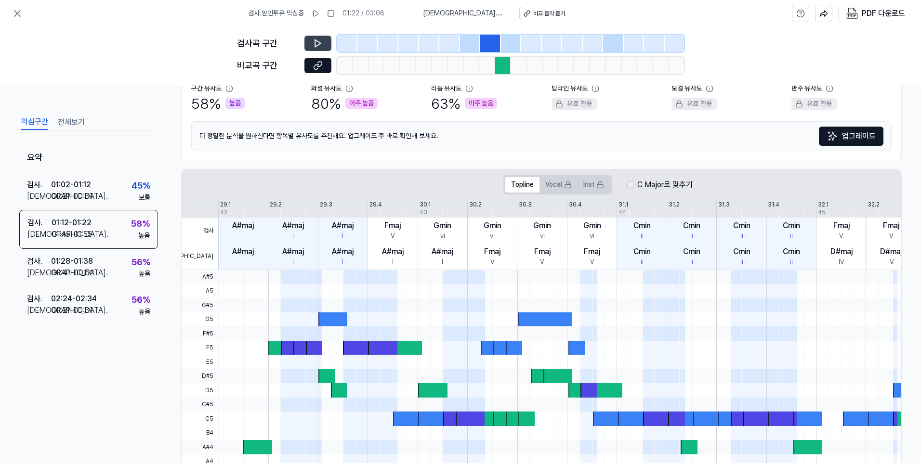  I want to click on div: 화성 유사도, so click(326, 89).